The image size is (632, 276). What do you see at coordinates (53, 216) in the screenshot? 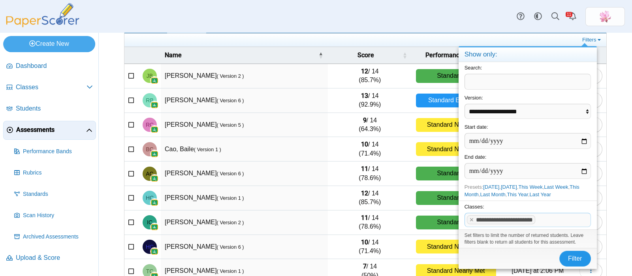
I see `a: Scan History` at bounding box center [53, 216].